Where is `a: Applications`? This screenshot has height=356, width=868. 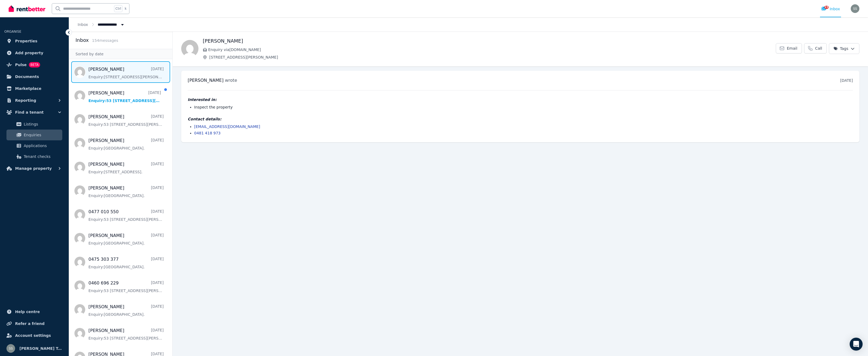 a: Applications is located at coordinates (34, 146).